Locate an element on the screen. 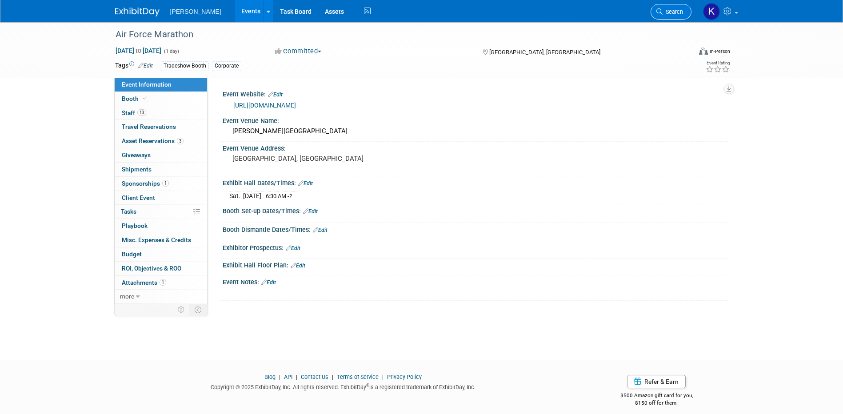  div: Event Rating is located at coordinates (718, 63).